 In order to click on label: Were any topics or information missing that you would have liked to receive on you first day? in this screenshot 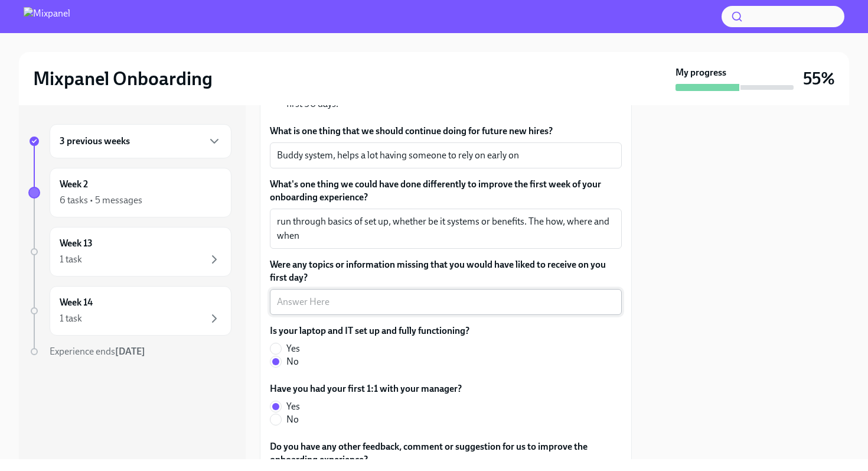, I will do `click(446, 271)`.